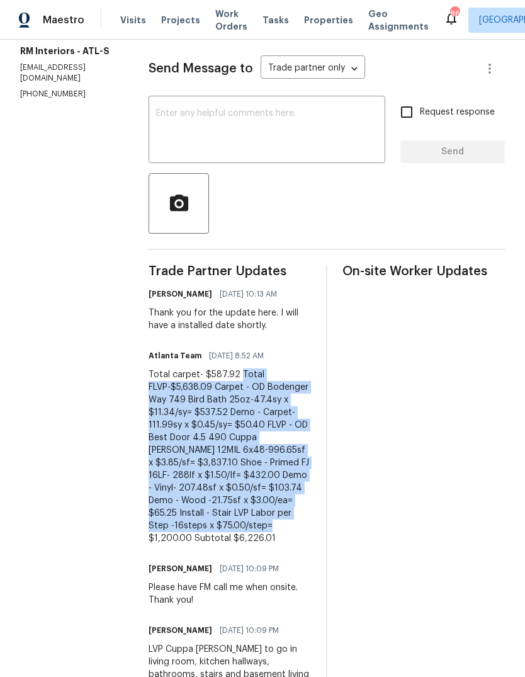 The height and width of the screenshot is (677, 525). I want to click on span: Trade Partner Updates, so click(230, 271).